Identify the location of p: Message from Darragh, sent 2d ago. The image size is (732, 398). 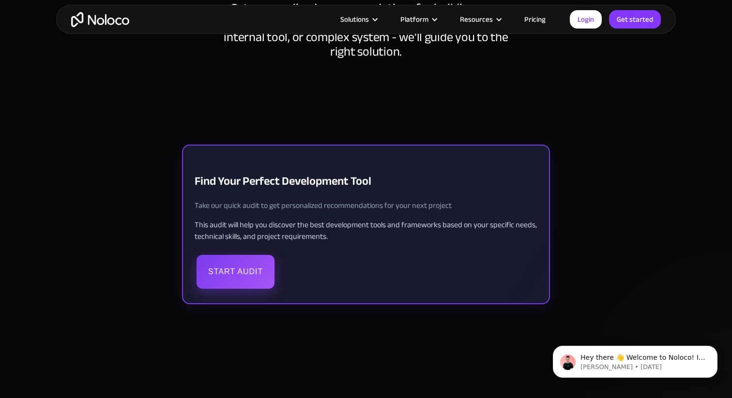
(105, 42).